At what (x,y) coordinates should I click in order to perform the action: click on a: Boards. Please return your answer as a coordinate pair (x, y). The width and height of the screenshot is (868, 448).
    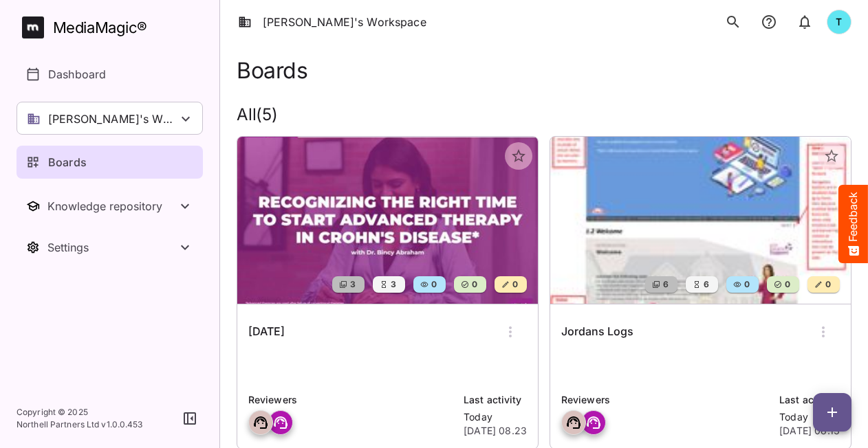
    Looking at the image, I should click on (109, 163).